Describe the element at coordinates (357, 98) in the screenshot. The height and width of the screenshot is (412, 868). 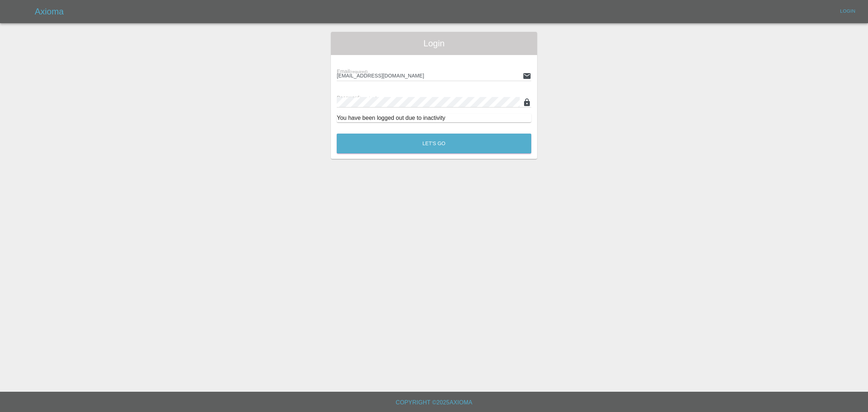
I see `span: Password` at that location.